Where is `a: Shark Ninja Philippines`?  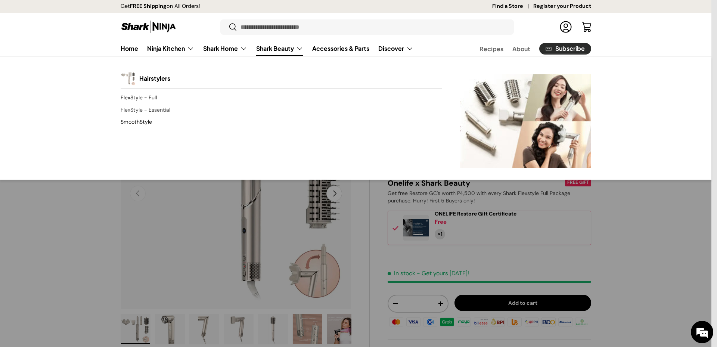 a: Shark Ninja Philippines is located at coordinates (149, 27).